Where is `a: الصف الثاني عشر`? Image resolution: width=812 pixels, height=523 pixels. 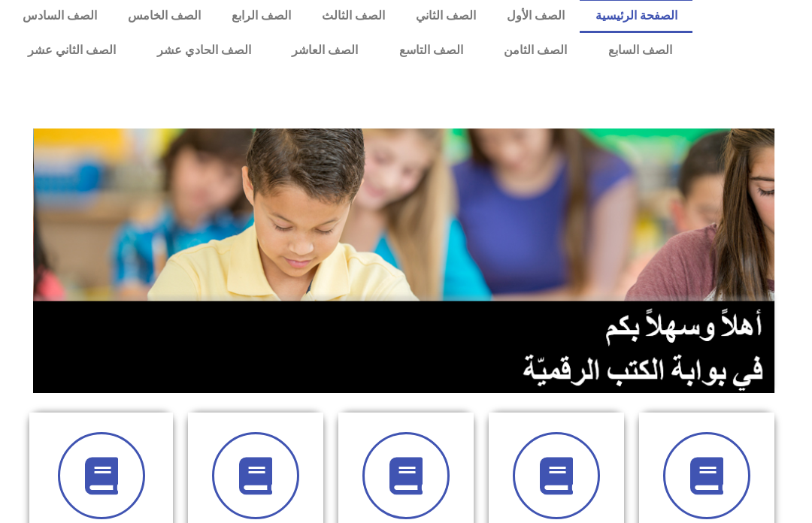
a: الصف الثاني عشر is located at coordinates (72, 50).